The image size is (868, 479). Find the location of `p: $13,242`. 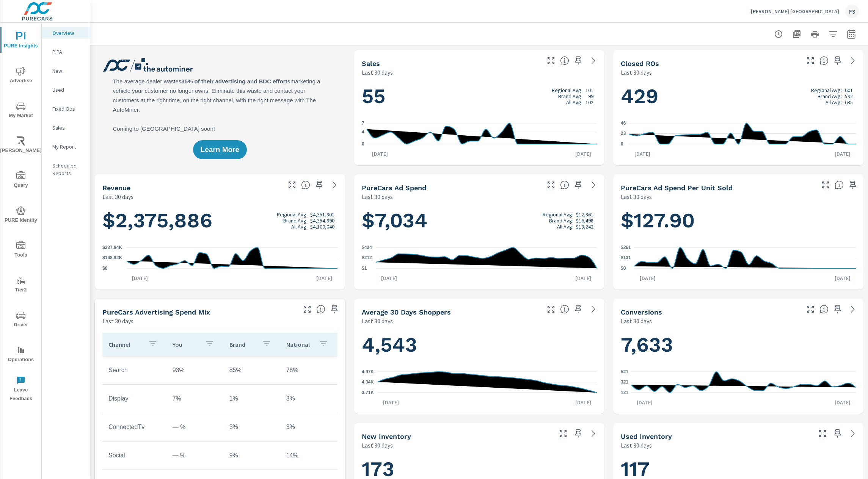

p: $13,242 is located at coordinates (585, 227).